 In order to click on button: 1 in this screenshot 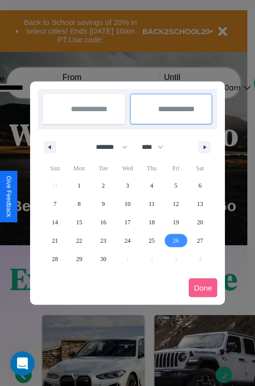, I will do `click(79, 186)`.